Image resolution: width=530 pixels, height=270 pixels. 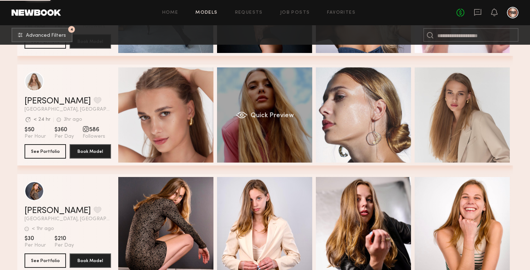 I want to click on span: Followers, so click(x=94, y=137).